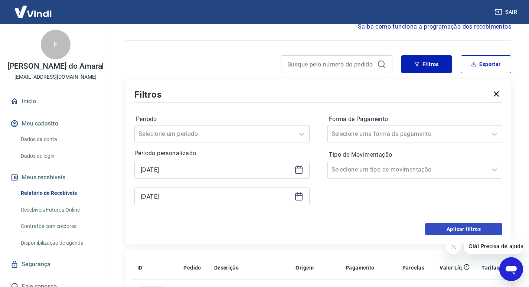 This screenshot has height=287, width=529. What do you see at coordinates (506, 12) in the screenshot?
I see `button: Sair` at bounding box center [506, 12].